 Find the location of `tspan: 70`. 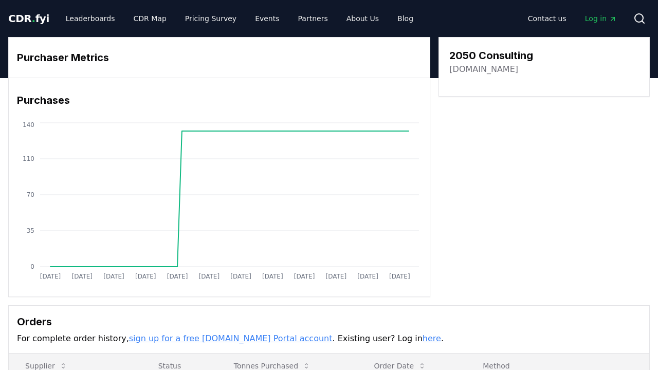

tspan: 70 is located at coordinates (30, 195).